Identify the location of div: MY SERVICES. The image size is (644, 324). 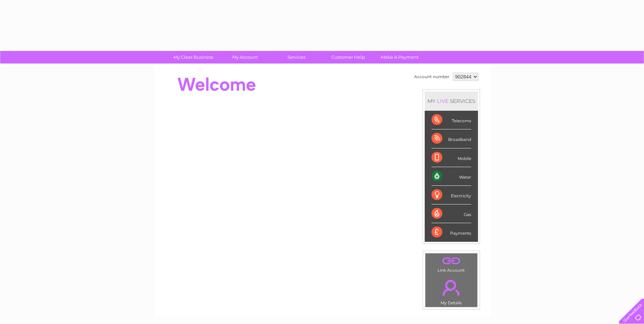
(451, 101).